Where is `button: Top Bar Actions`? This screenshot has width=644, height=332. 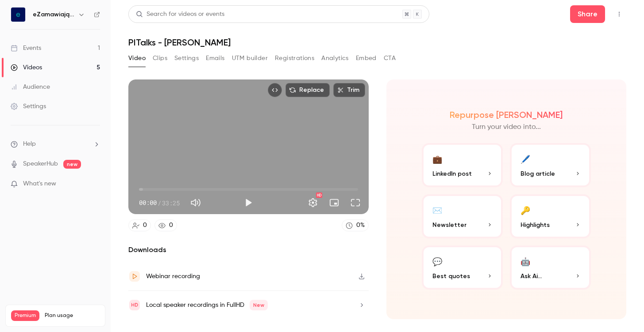 button: Top Bar Actions is located at coordinates (619, 14).